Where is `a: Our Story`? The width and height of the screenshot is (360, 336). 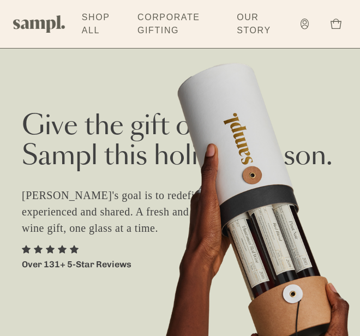
a: Our Story is located at coordinates (257, 24).